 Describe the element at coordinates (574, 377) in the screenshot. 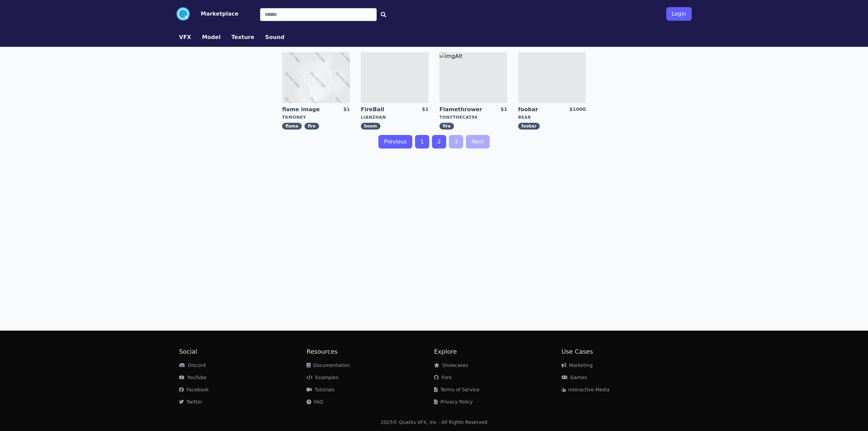

I see `a: Games` at that location.